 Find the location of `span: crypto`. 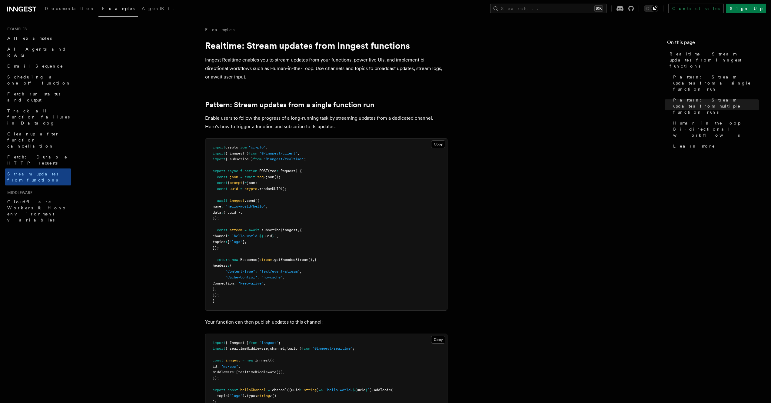

span: crypto is located at coordinates (251, 189).